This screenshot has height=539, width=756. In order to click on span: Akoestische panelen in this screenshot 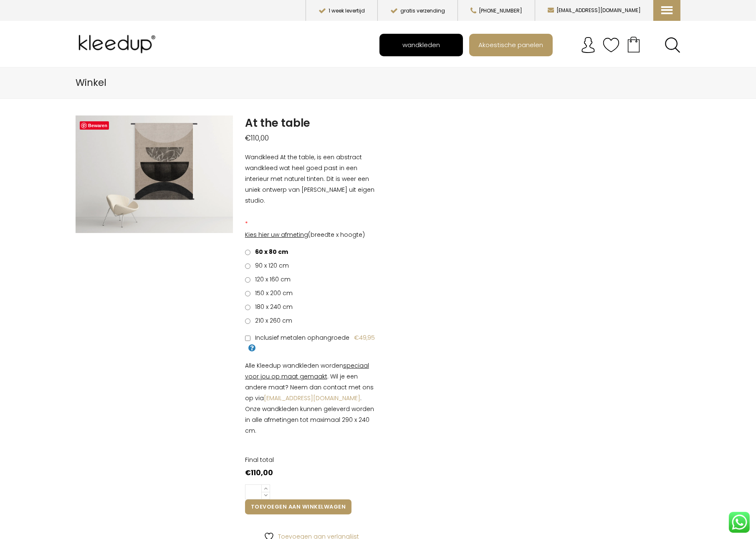, I will do `click(511, 45)`.